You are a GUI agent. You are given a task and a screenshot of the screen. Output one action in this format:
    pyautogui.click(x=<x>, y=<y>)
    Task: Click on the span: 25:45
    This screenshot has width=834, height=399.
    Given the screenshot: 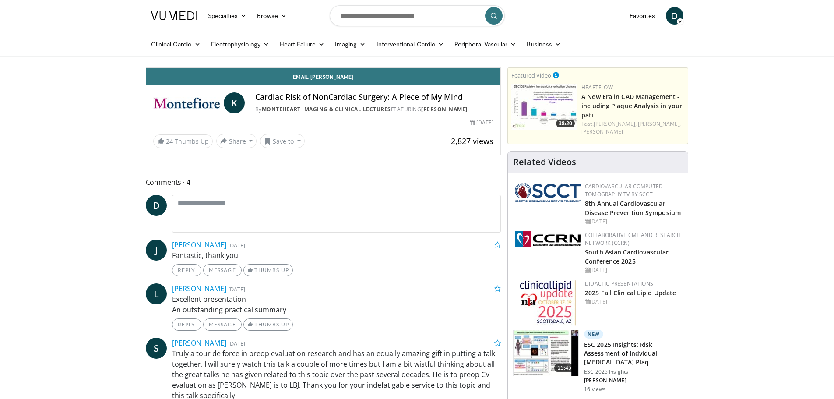 What is the action you would take?
    pyautogui.click(x=565, y=368)
    